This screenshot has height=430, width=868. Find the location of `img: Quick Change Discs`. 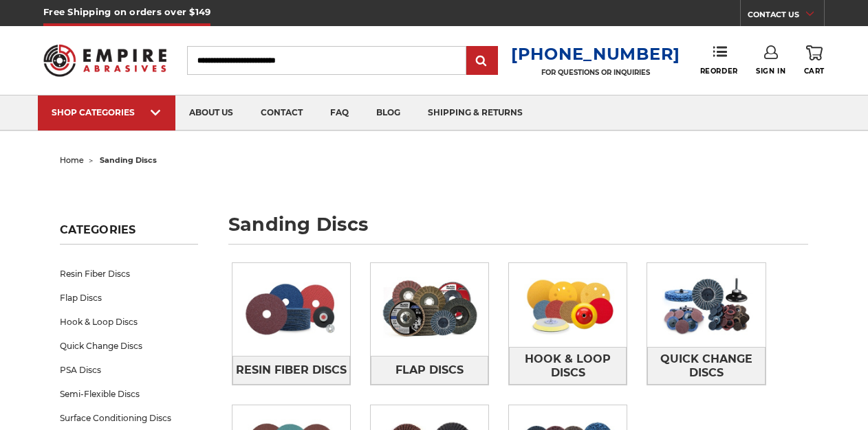

img: Quick Change Discs is located at coordinates (705, 305).